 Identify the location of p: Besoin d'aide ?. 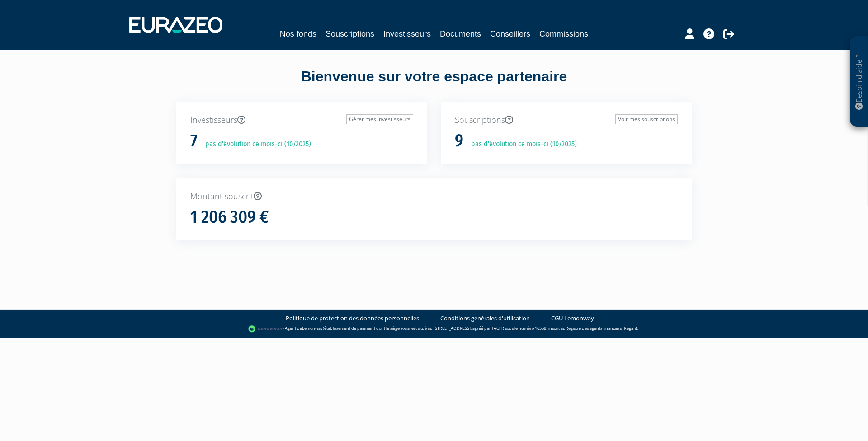
(859, 82).